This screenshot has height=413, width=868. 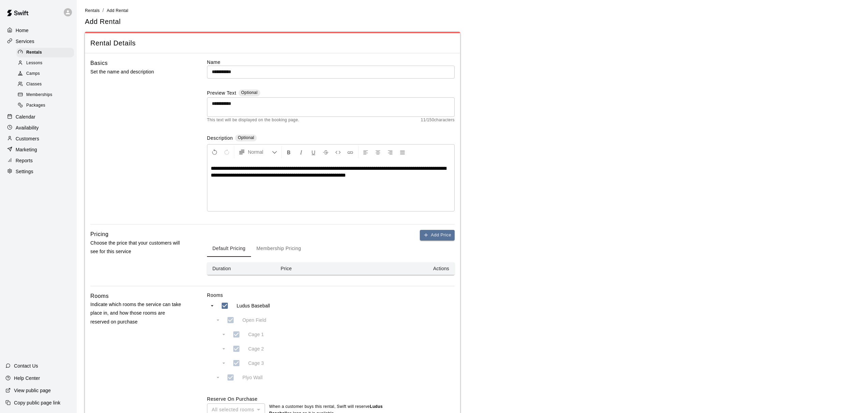 I want to click on button: Format Strikethrough, so click(x=326, y=152).